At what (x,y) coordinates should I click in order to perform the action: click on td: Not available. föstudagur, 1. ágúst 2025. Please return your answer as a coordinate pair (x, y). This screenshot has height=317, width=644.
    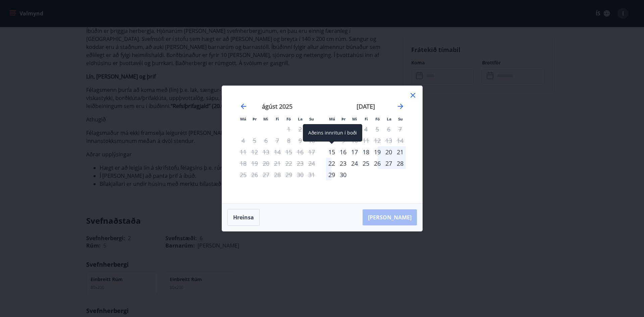
    Looking at the image, I should click on (289, 129).